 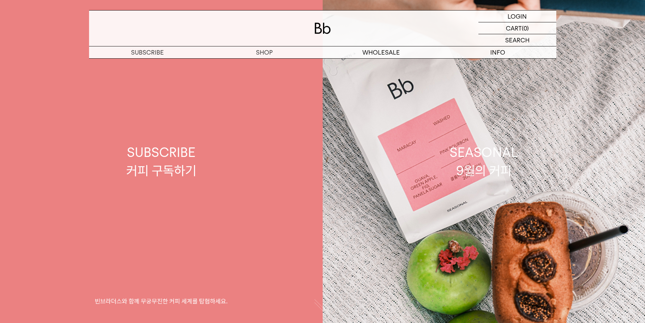 I want to click on a: SHOP, so click(x=264, y=52).